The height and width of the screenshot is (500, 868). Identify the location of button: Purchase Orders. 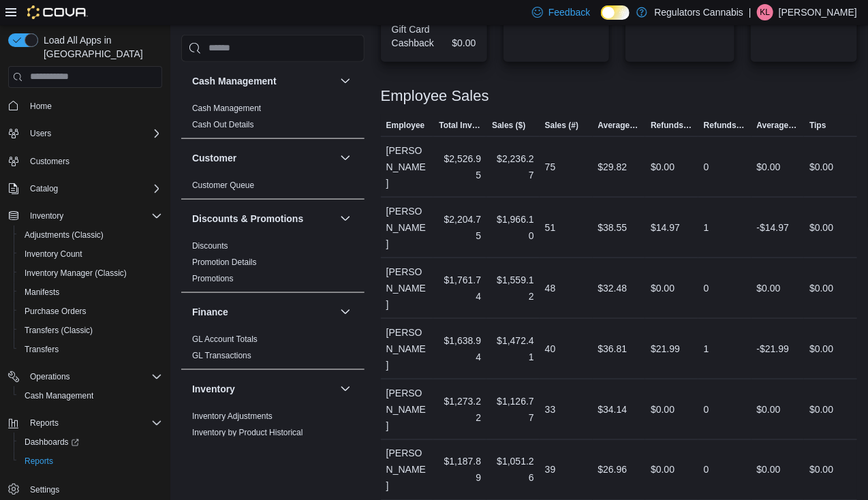
(91, 311).